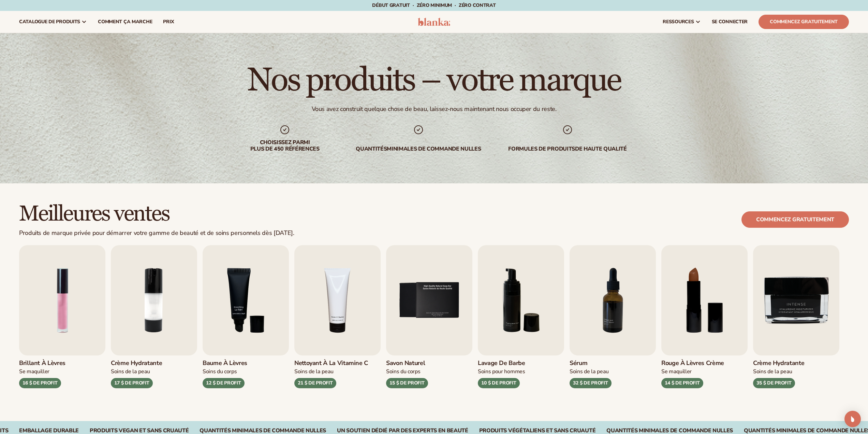 The height and width of the screenshot is (434, 868). Describe the element at coordinates (40, 382) in the screenshot. I see `font: 16 $ DE PROFIT` at that location.